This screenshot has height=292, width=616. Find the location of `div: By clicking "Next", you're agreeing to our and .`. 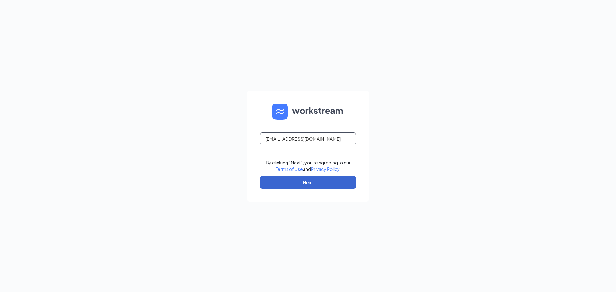

div: By clicking "Next", you're agreeing to our and . is located at coordinates (308, 166).